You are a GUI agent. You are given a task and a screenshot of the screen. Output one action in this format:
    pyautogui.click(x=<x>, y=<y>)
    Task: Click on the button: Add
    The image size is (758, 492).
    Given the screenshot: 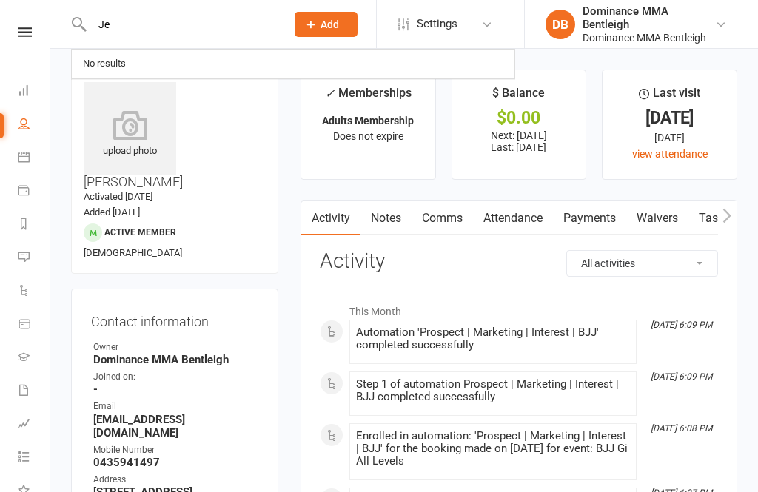 What is the action you would take?
    pyautogui.click(x=326, y=24)
    